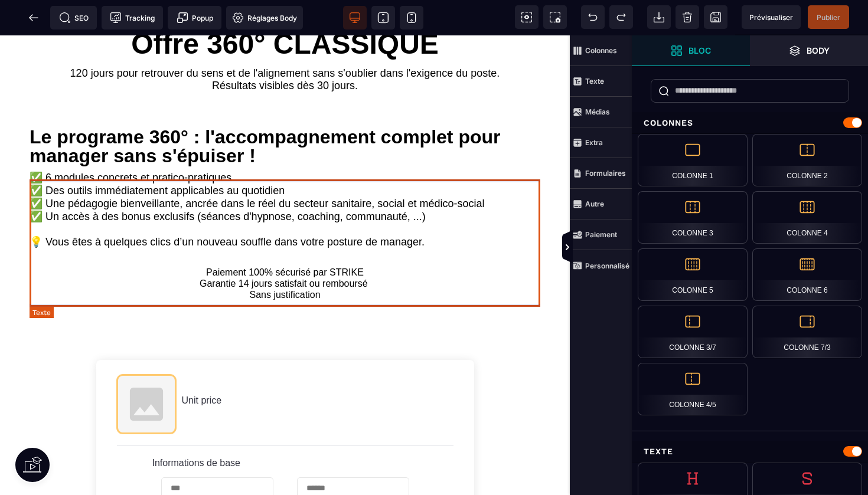 The image size is (868, 495). What do you see at coordinates (601, 50) in the screenshot?
I see `strong: Colonnes` at bounding box center [601, 50].